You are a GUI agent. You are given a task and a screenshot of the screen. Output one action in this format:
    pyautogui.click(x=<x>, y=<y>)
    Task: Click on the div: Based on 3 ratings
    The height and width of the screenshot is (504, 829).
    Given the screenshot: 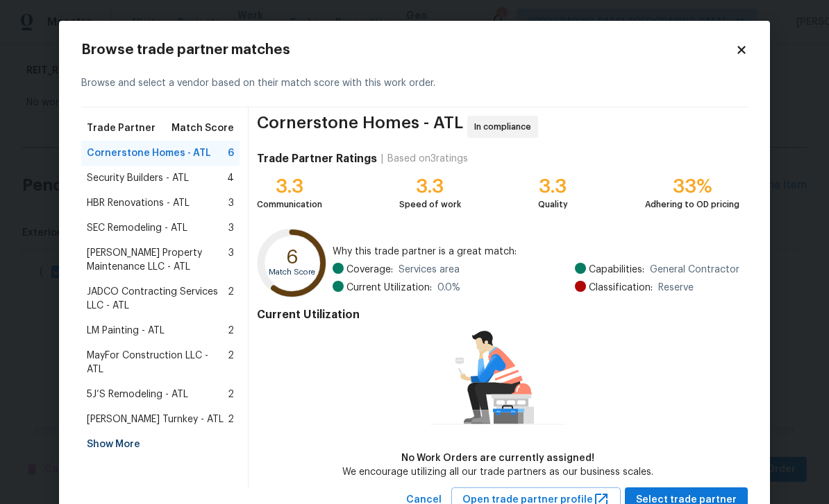 What is the action you would take?
    pyautogui.click(x=428, y=159)
    